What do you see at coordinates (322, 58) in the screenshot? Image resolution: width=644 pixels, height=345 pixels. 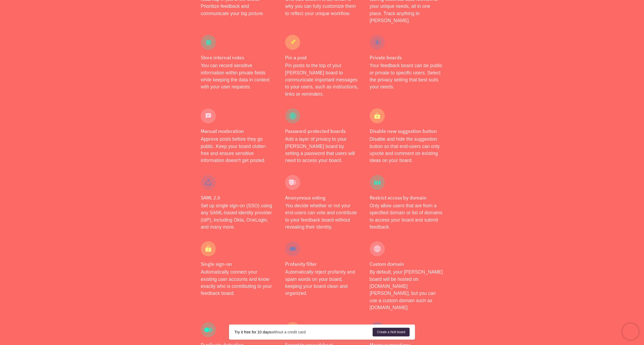 I see `h4: Pin a post` at bounding box center [322, 58].